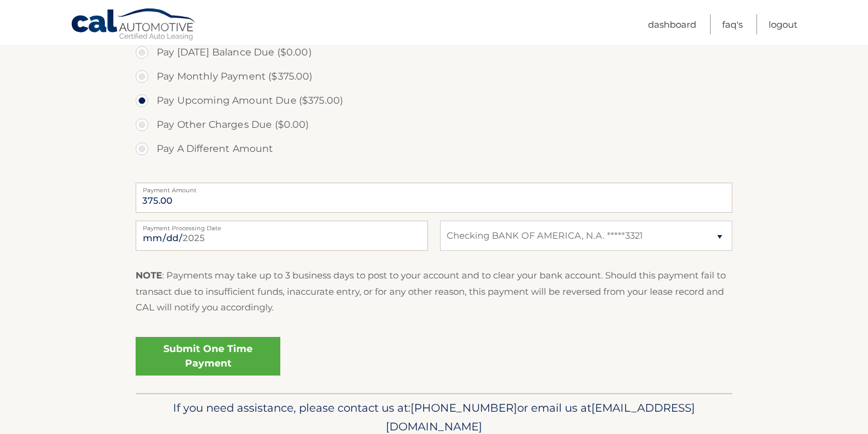 The image size is (868, 434). Describe the element at coordinates (434, 100) in the screenshot. I see `label: Pay Upcoming Amount Due ($375.00)` at that location.